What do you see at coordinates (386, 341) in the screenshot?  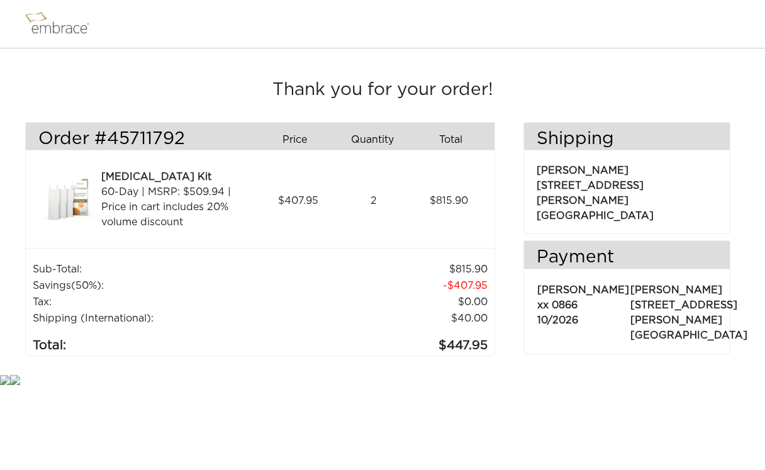 I see `td: 447.95` at bounding box center [386, 341].